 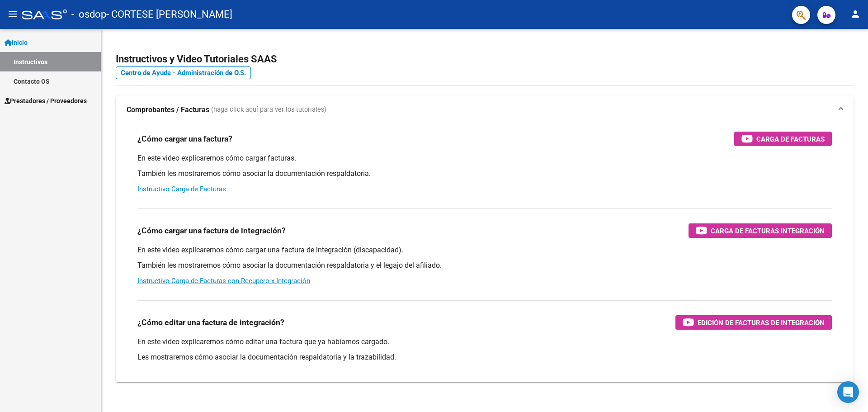 What do you see at coordinates (485, 174) in the screenshot?
I see `p: También les mostraremos cómo asociar la documentación respaldatoria.` at bounding box center [485, 174].